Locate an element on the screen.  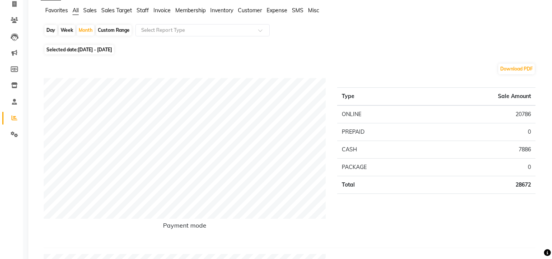
span: Sales Target is located at coordinates (117, 10).